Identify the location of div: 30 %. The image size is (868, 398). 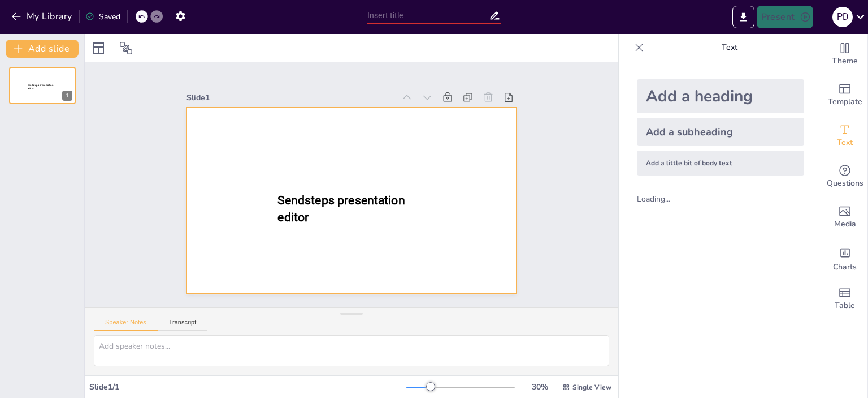
(539, 386).